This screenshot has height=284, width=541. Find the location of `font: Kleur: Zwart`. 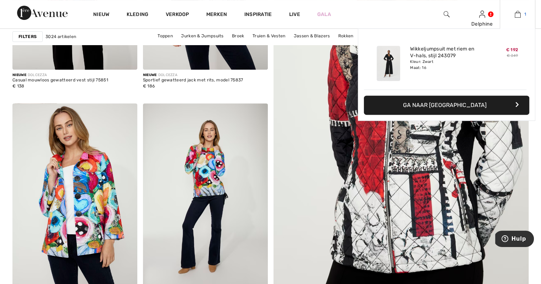

font: Kleur: Zwart is located at coordinates (422, 62).